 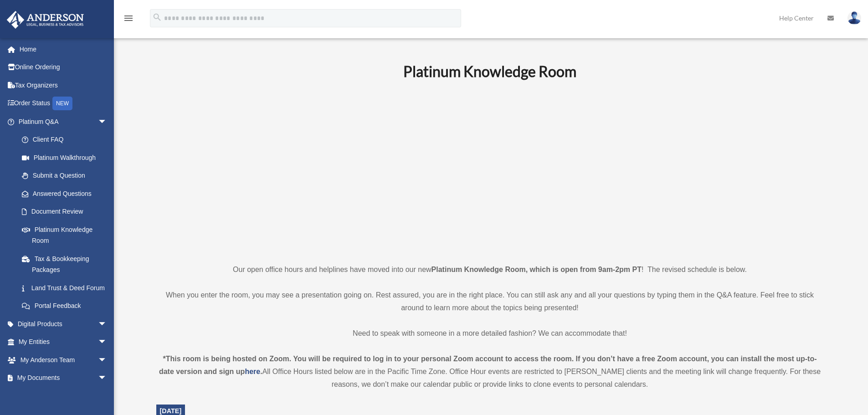 What do you see at coordinates (490, 71) in the screenshot?
I see `b: Platinum Knowledge Room` at bounding box center [490, 71].